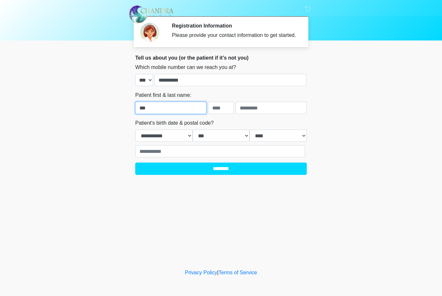 Image resolution: width=442 pixels, height=296 pixels. Describe the element at coordinates (150, 32) in the screenshot. I see `img: Agent Avatar` at that location.